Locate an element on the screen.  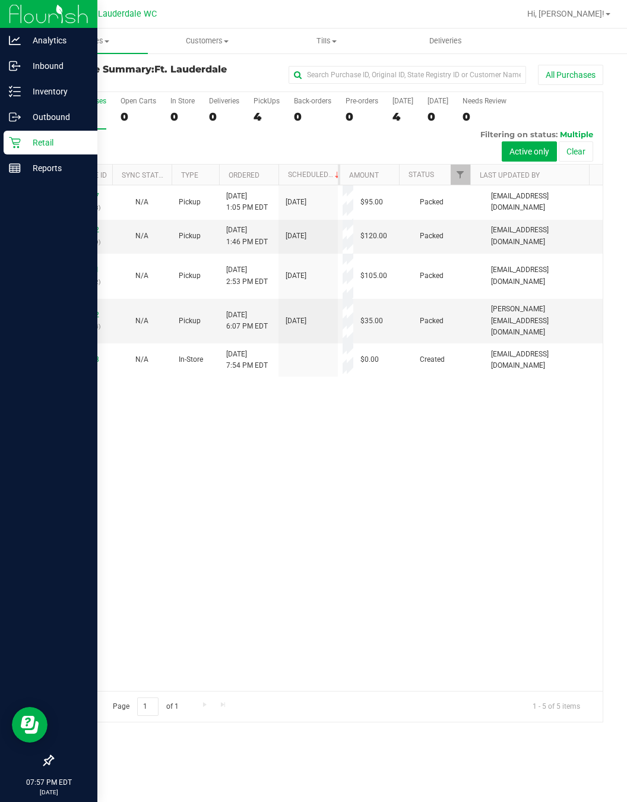
a: Last Updated By is located at coordinates (509, 175).